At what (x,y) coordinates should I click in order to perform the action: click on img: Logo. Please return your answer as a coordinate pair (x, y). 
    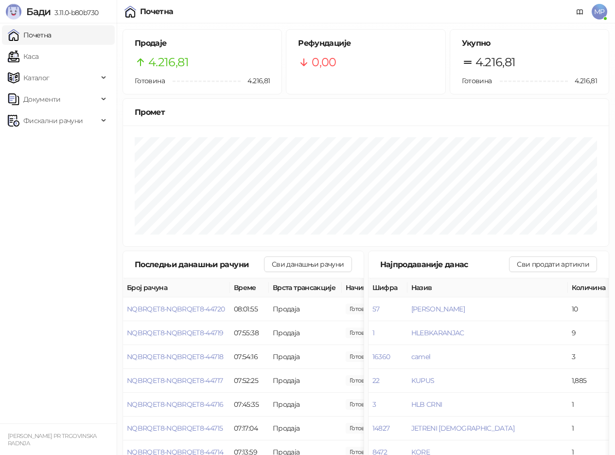
    Looking at the image, I should click on (14, 12).